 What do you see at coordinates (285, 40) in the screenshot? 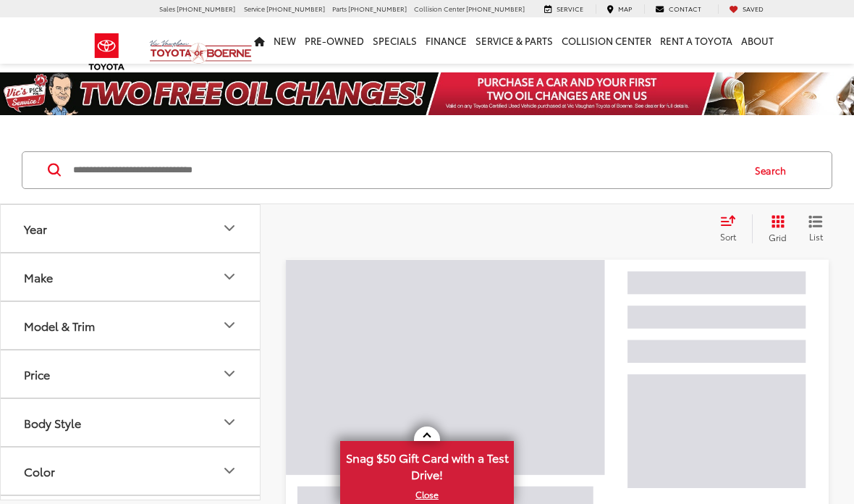
I see `a: New` at bounding box center [285, 40].